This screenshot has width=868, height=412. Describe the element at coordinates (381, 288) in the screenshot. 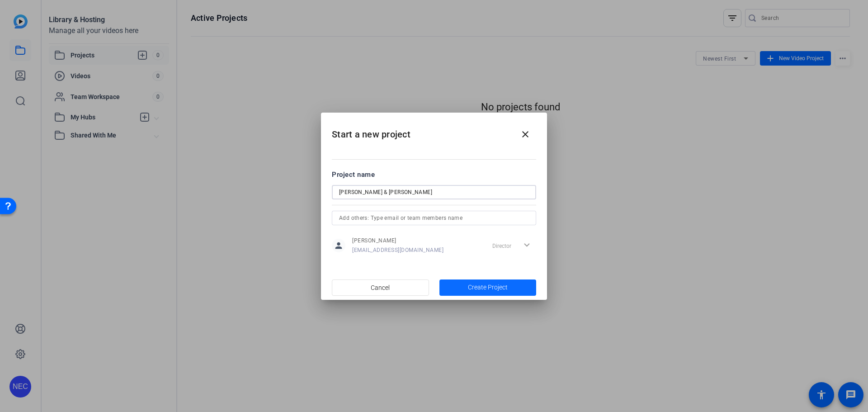

I see `span: Cancel` at that location.